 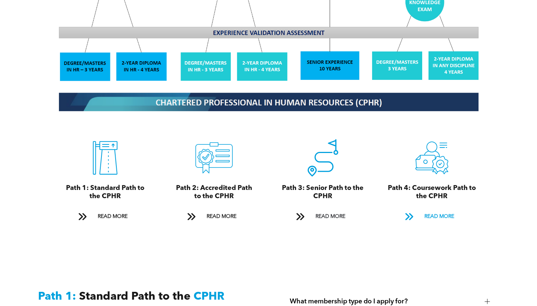 I want to click on span: Path 3: Senior Path to the CPHR, so click(x=323, y=192).